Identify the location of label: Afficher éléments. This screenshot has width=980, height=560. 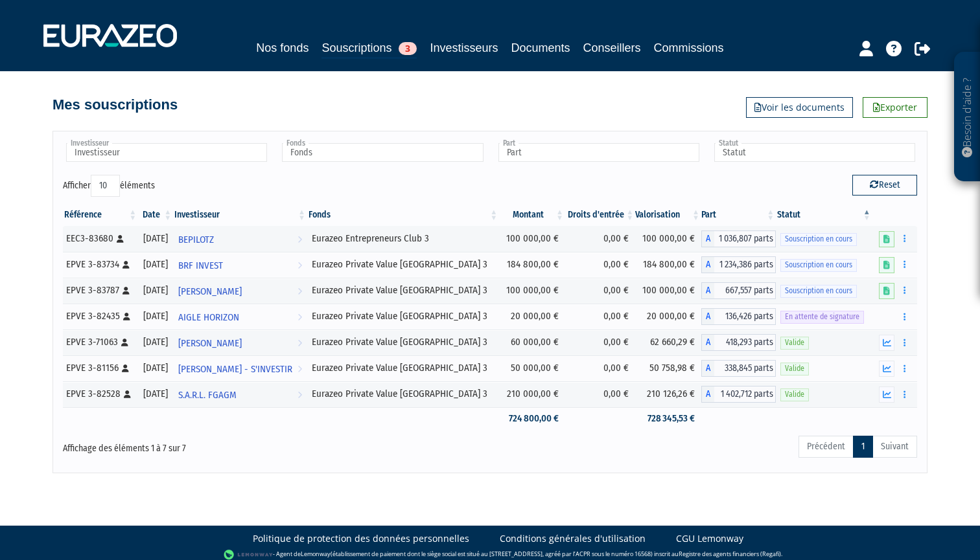
(109, 186).